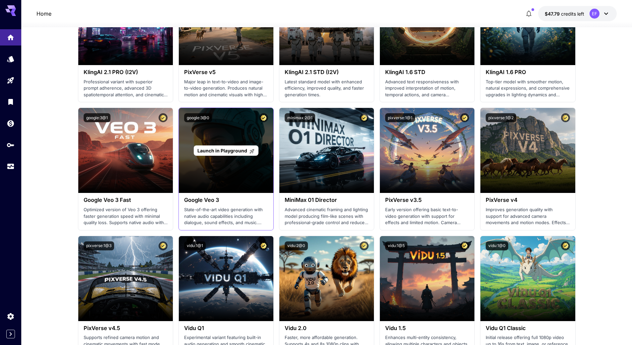  I want to click on a: Launch in Playground, so click(226, 150).